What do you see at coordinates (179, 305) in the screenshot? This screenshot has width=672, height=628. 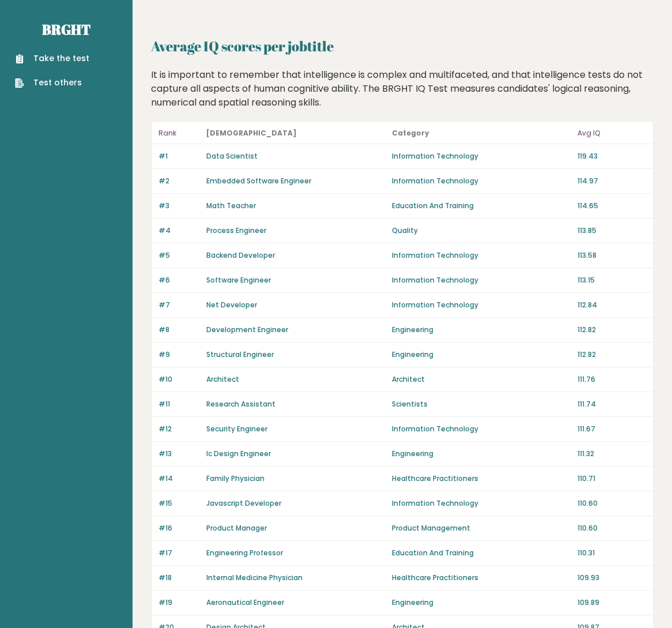 I see `p: #7` at bounding box center [179, 305].